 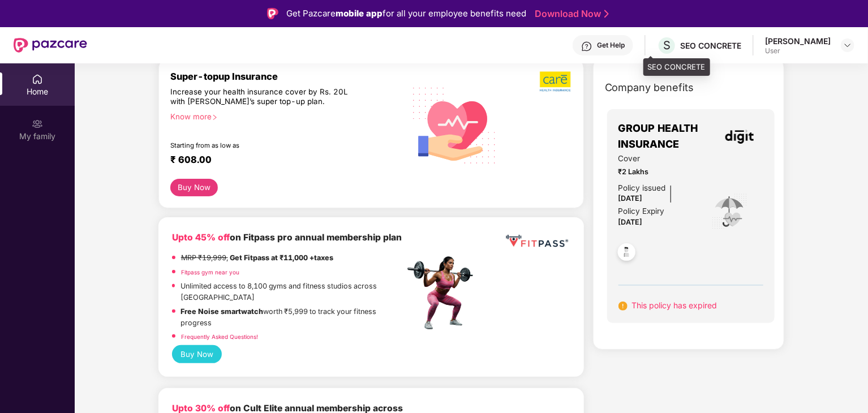 I want to click on img: fppp.png, so click(x=536, y=241).